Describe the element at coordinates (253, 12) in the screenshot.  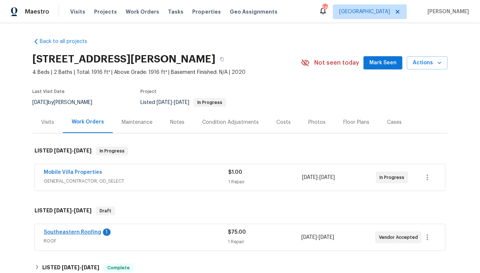
I see `span: Geo Assignments` at that location.